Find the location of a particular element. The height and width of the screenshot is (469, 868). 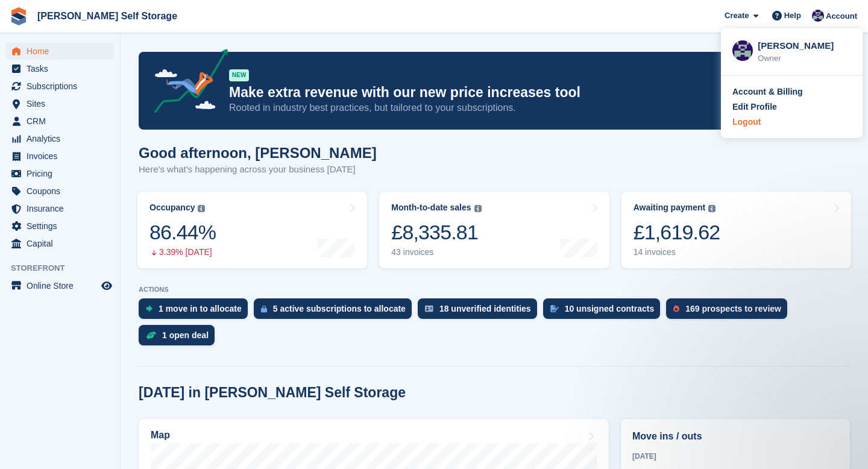

span: Create is located at coordinates (737, 15).